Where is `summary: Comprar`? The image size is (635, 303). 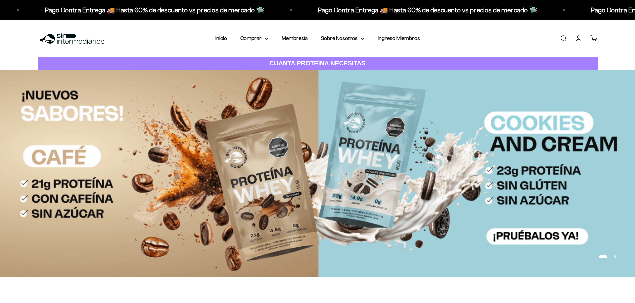 summary: Comprar is located at coordinates (254, 38).